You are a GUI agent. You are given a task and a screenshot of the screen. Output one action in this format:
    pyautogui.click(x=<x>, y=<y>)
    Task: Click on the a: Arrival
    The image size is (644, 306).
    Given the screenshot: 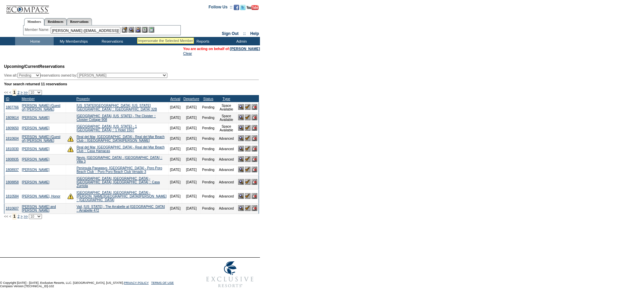 What is the action you would take?
    pyautogui.click(x=175, y=99)
    